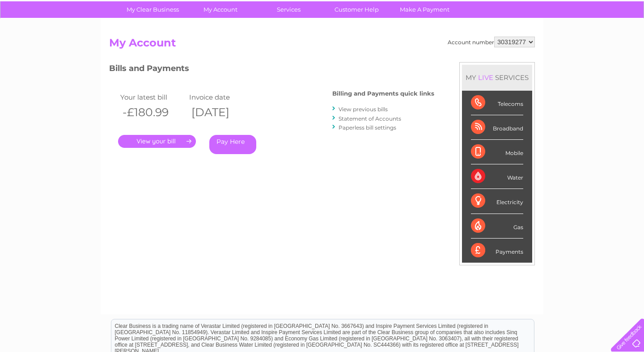 The height and width of the screenshot is (352, 644). What do you see at coordinates (595, 41) in the screenshot?
I see `a: Contact` at bounding box center [595, 41].